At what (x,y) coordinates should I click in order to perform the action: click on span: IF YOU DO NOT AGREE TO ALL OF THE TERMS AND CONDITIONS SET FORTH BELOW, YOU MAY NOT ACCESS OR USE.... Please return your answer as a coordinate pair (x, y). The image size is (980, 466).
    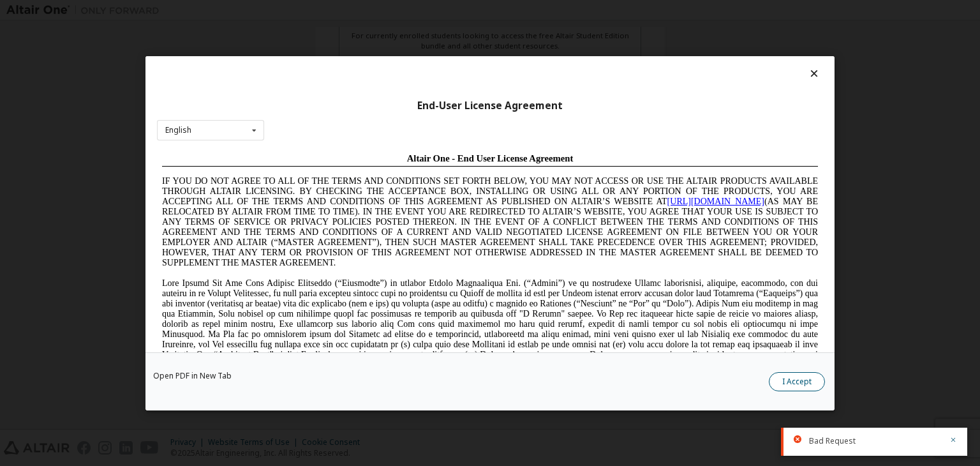
    Looking at the image, I should click on (333, 73).